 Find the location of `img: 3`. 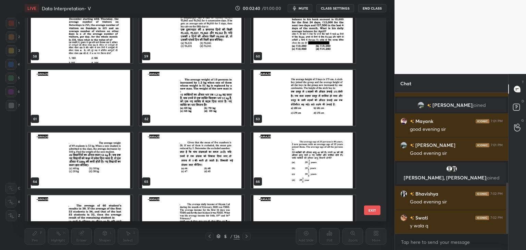

img: 3 is located at coordinates (404, 121).